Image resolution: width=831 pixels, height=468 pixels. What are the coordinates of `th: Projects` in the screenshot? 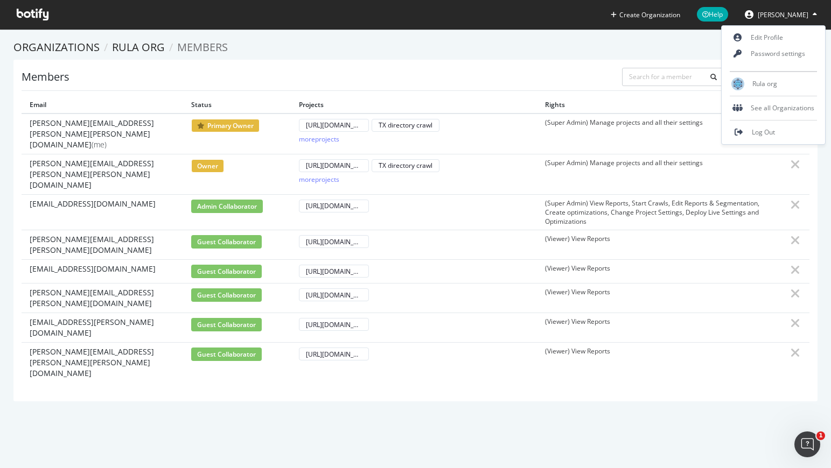 It's located at (413, 105).